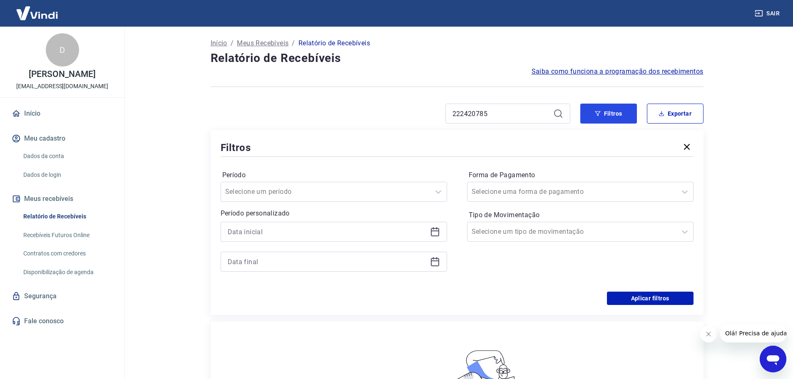 This screenshot has height=379, width=793. What do you see at coordinates (334, 175) in the screenshot?
I see `label: Período` at bounding box center [334, 175].